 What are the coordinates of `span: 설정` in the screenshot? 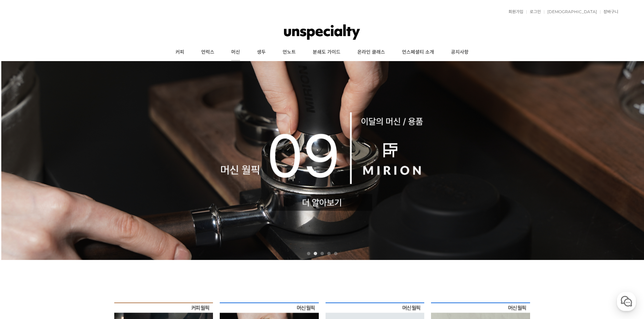 It's located at (109, 227).